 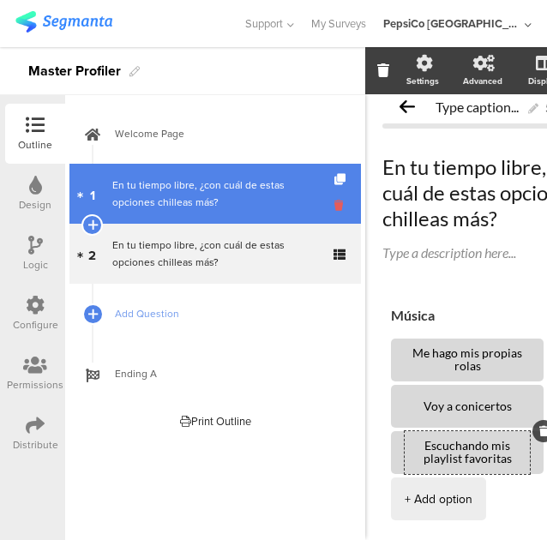 I want to click on div: + Add option, so click(x=438, y=499).